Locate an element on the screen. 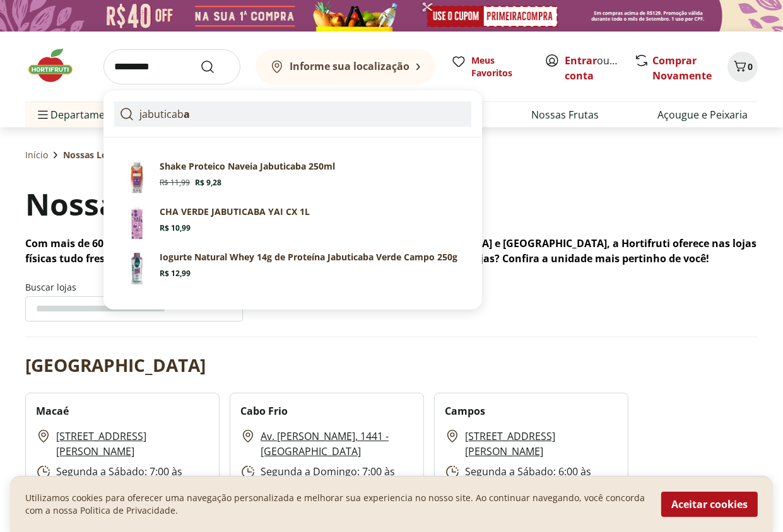  a: Meus Favoritos is located at coordinates (490, 66).